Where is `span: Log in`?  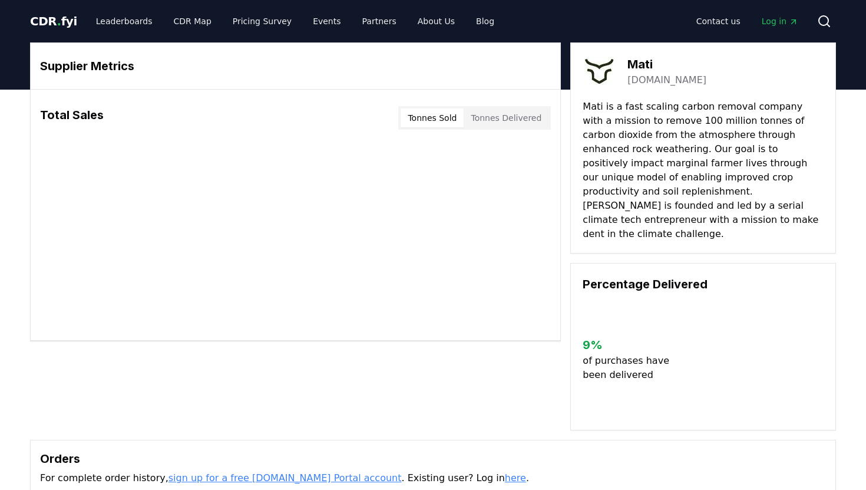
span: Log in is located at coordinates (780, 21).